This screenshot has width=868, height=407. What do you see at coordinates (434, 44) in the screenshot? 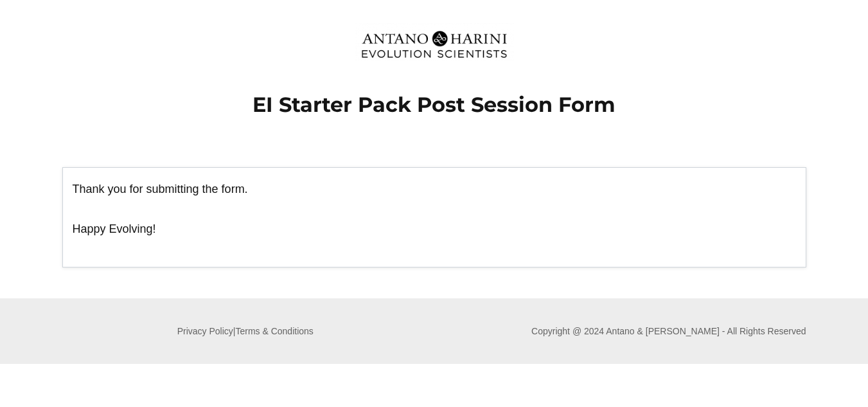
I see `img: Evolution-Scientist (2)` at bounding box center [434, 44].